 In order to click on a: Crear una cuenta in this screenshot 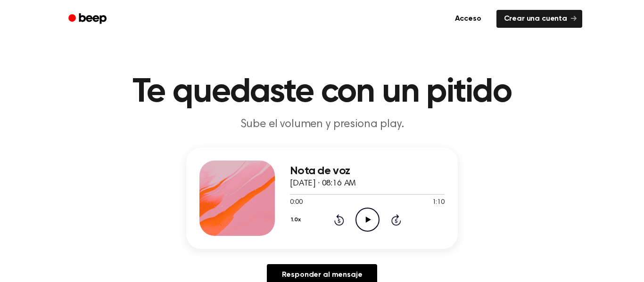, I will do `click(539, 19)`.